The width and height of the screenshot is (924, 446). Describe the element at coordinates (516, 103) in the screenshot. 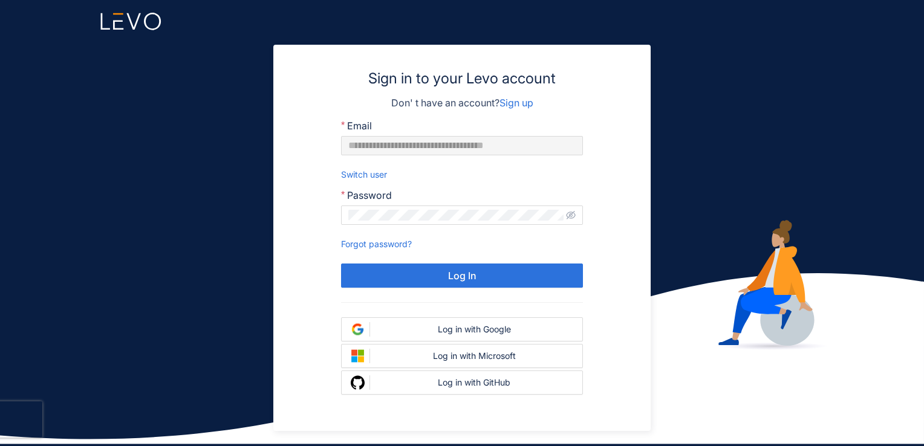

I see `a: Sign up` at that location.